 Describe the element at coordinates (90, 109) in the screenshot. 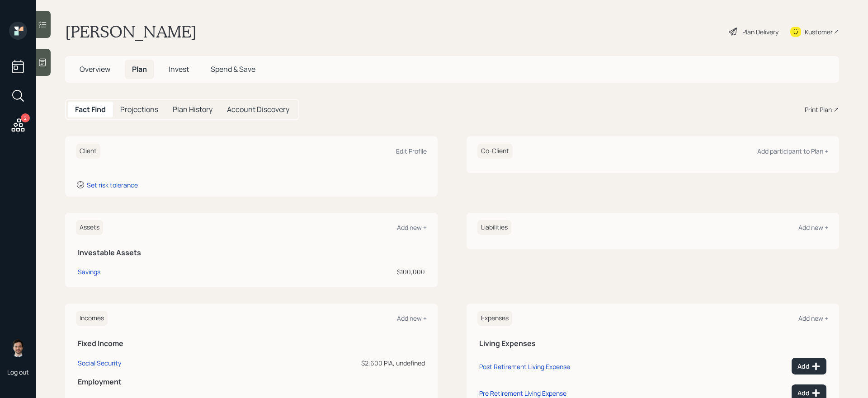

I see `h5: Fact Find` at that location.